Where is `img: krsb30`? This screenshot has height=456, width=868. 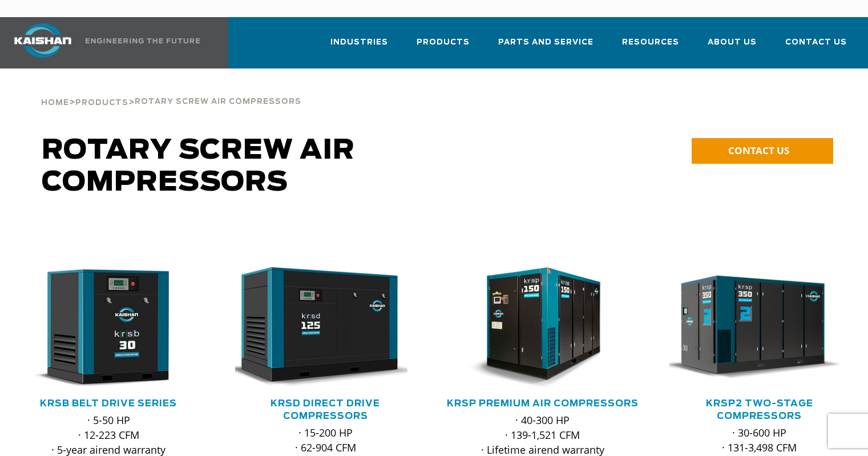
img: krsb30 is located at coordinates (100, 328).